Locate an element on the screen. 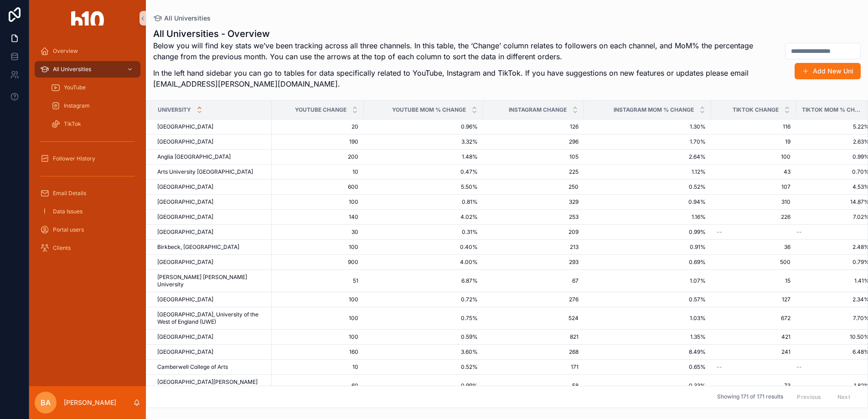 The width and height of the screenshot is (868, 419). span: TikTok is located at coordinates (73, 124).